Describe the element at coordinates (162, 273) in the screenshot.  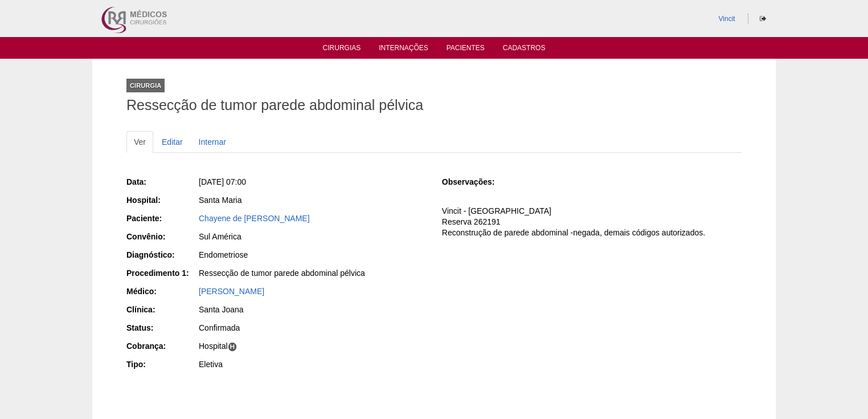
I see `div: Procedimento 1:` at that location.